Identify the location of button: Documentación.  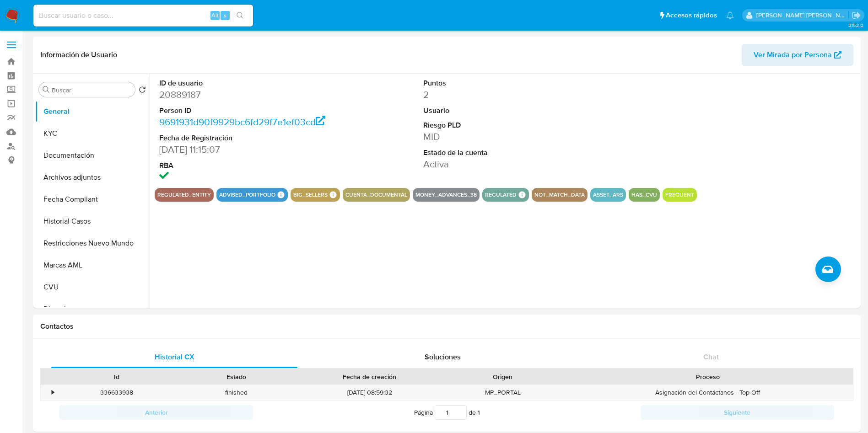
(92, 155).